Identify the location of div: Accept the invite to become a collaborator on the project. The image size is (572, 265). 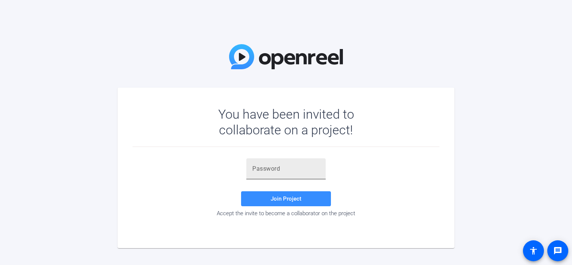
(286, 213).